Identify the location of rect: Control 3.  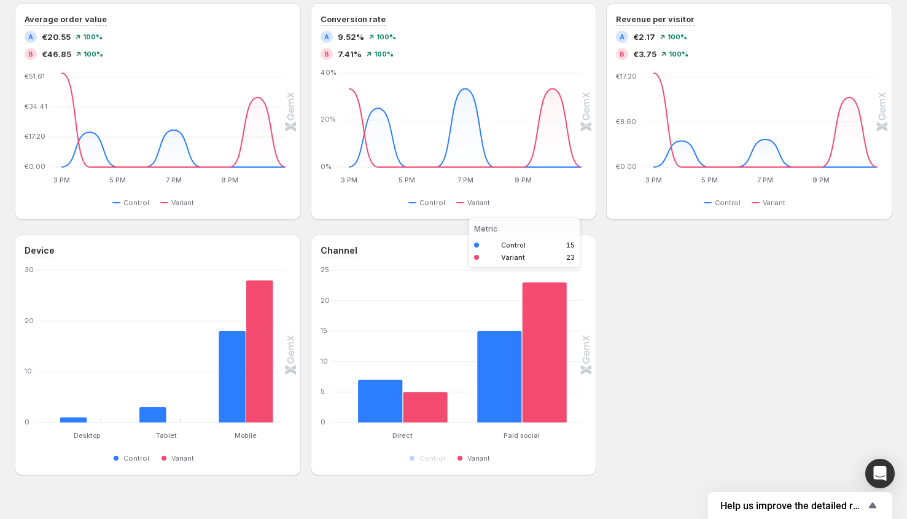
(153, 400).